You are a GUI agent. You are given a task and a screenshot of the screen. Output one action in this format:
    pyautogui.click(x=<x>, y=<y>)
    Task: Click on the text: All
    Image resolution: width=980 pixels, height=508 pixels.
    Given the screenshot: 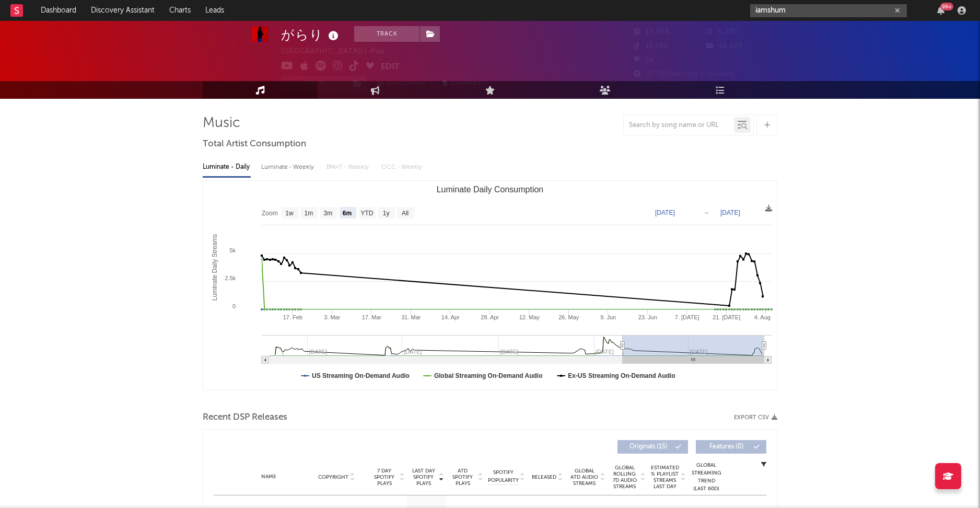 What is the action you would take?
    pyautogui.click(x=405, y=213)
    